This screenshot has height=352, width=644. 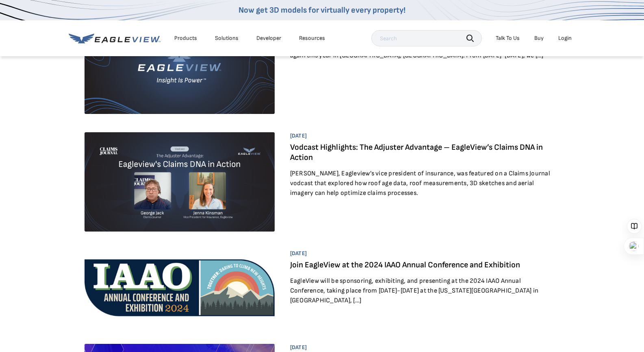 I want to click on p: EagleView will be sponsoring, exhibiting, and presenting at the 2024 IAAO Annual Conference, taki..., so click(x=421, y=291).